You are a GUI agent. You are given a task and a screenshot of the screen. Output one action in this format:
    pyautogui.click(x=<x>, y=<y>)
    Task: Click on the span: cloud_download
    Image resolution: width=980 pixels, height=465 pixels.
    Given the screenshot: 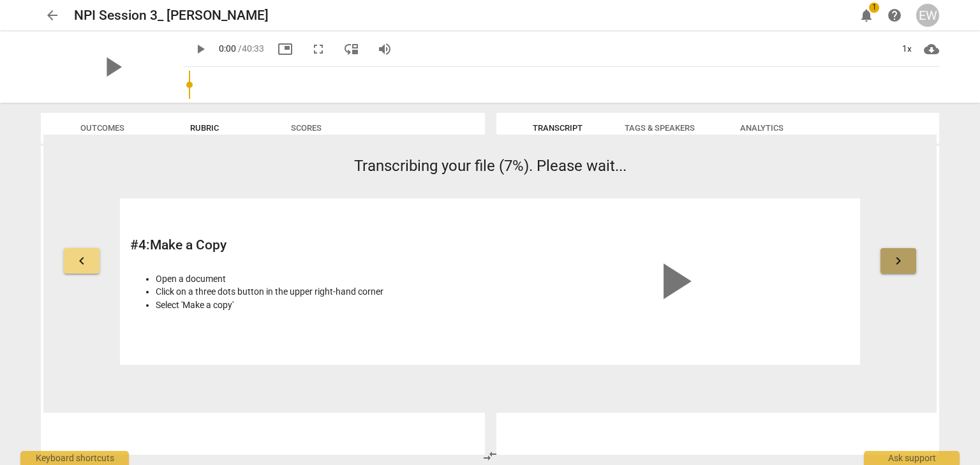 What is the action you would take?
    pyautogui.click(x=932, y=49)
    